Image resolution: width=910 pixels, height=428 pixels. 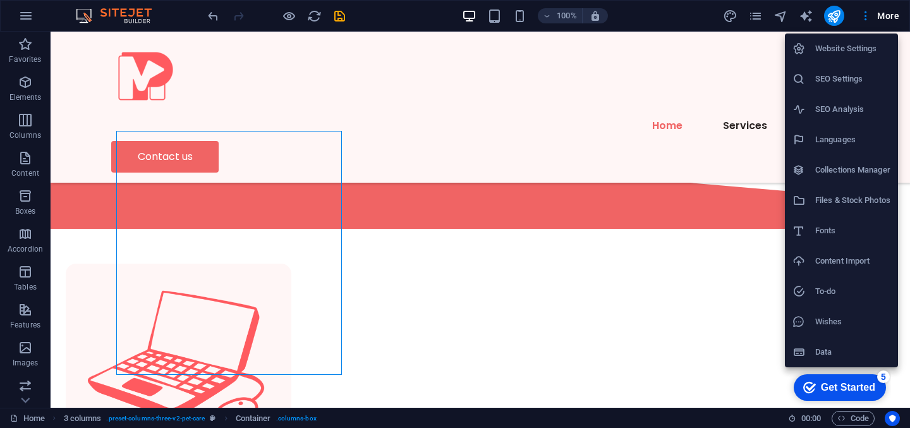 I want to click on h6: Wishes, so click(x=852, y=322).